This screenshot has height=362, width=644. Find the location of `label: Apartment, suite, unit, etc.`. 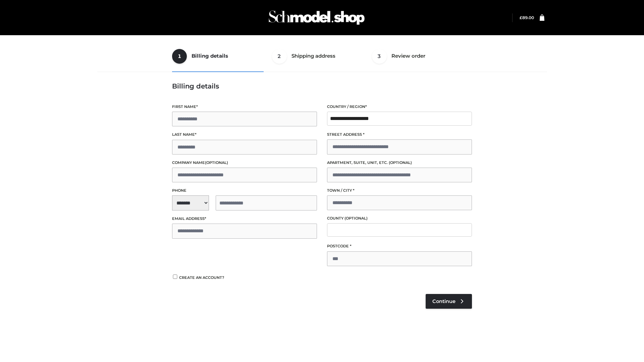

label: Apartment, suite, unit, etc. is located at coordinates (399, 163).